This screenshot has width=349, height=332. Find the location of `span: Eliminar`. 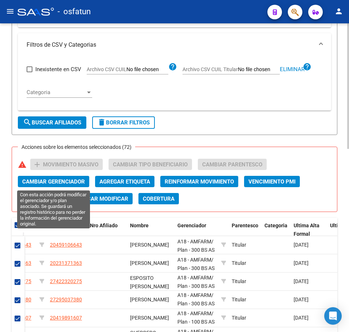

span: Eliminar is located at coordinates (292, 69).